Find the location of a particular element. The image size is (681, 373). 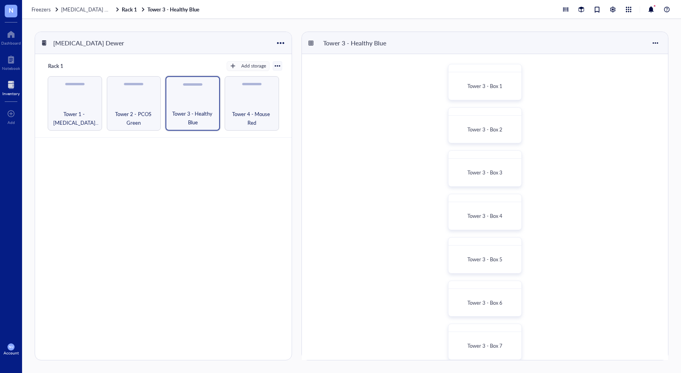

div: Add storage is located at coordinates (254, 66).